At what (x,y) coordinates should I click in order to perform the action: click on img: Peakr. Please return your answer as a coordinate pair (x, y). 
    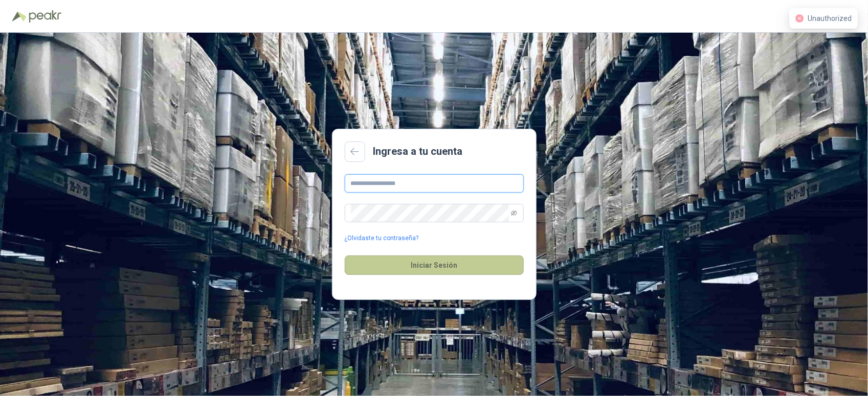
    Looking at the image, I should click on (45, 16).